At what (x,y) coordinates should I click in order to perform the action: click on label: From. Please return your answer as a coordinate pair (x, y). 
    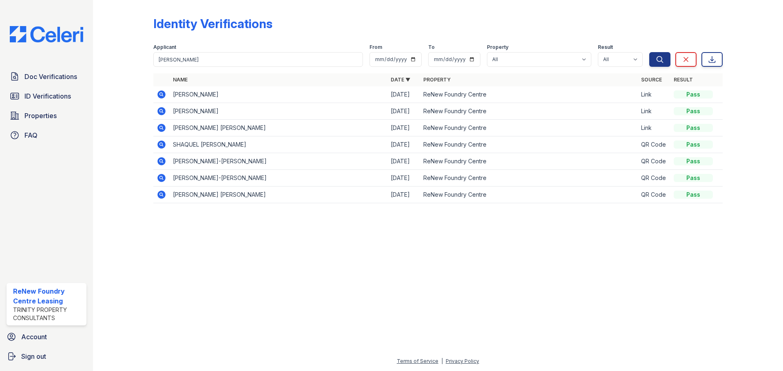
    Looking at the image, I should click on (375, 47).